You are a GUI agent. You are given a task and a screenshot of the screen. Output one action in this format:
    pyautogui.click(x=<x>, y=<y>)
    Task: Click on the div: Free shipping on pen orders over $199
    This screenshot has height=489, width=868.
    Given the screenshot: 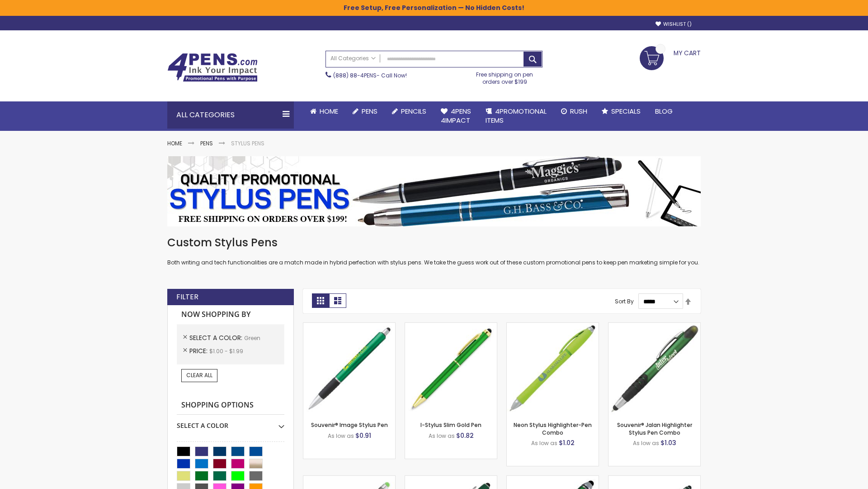 What is the action you would take?
    pyautogui.click(x=505, y=77)
    